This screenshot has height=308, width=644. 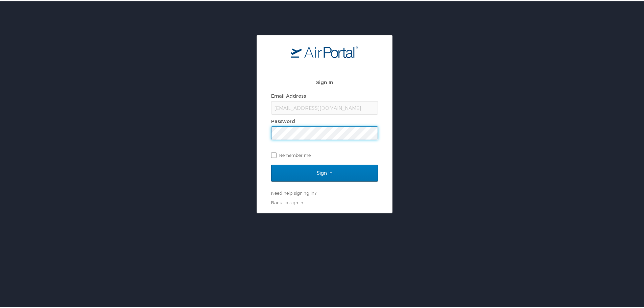 What do you see at coordinates (325, 154) in the screenshot?
I see `label: Remember me` at bounding box center [325, 154].